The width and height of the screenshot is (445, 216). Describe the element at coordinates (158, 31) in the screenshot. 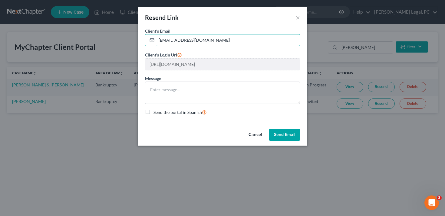

I see `span: Client's Email` at that location.